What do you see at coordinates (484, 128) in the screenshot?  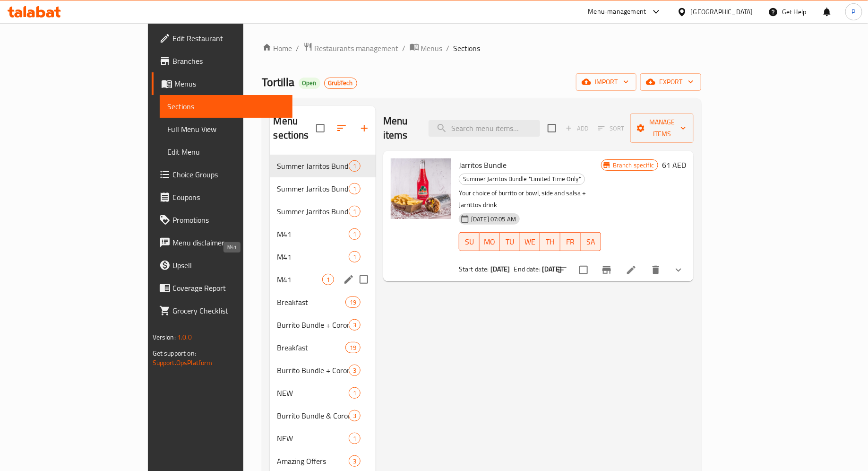 I see `input: search` at bounding box center [484, 128].